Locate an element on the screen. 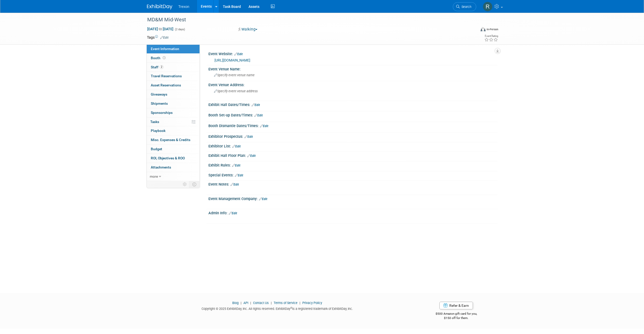  a: Shipments is located at coordinates (173, 103).